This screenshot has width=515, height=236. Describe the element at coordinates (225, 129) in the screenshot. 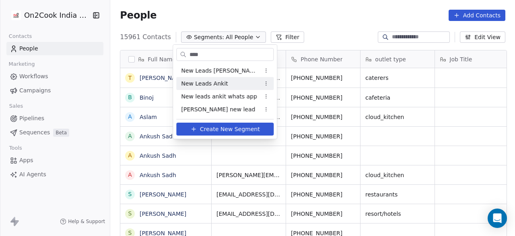

I see `button: Create New Segment` at that location.